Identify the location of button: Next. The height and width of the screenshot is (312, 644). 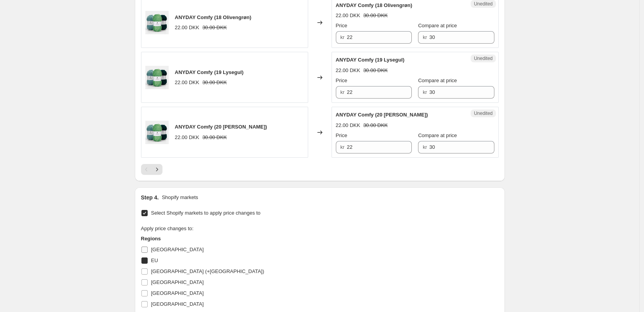
(157, 169).